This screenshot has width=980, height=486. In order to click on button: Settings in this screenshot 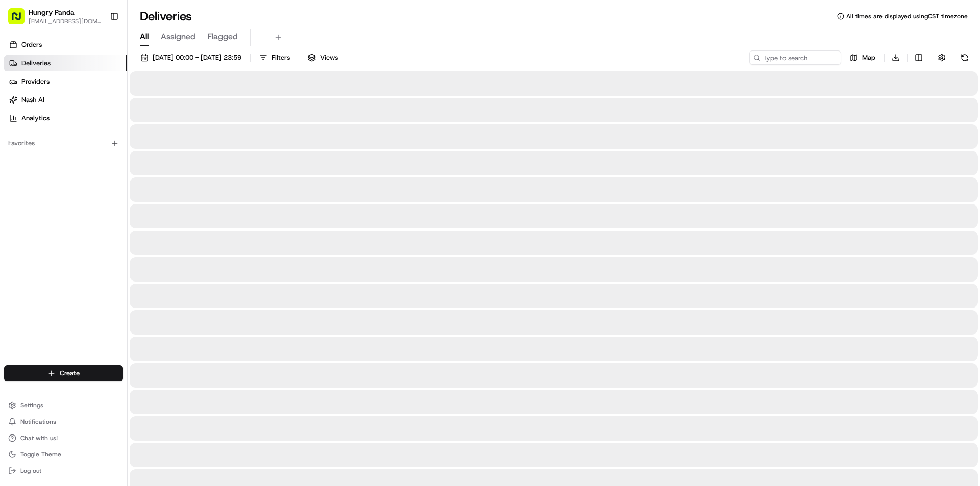, I will do `click(63, 405)`.